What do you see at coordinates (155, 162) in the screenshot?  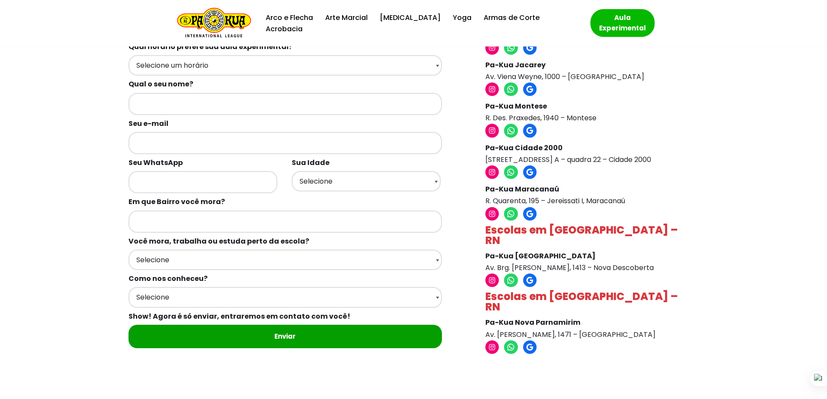 I see `b: Seu WhatsApp` at bounding box center [155, 162].